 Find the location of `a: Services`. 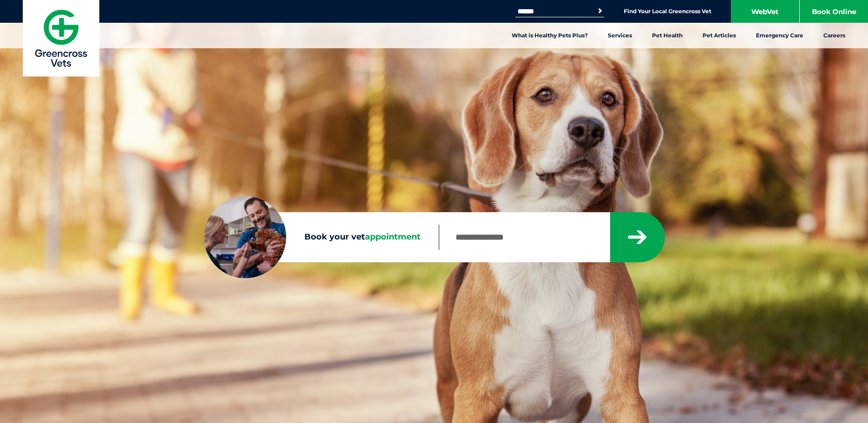

a: Services is located at coordinates (620, 36).